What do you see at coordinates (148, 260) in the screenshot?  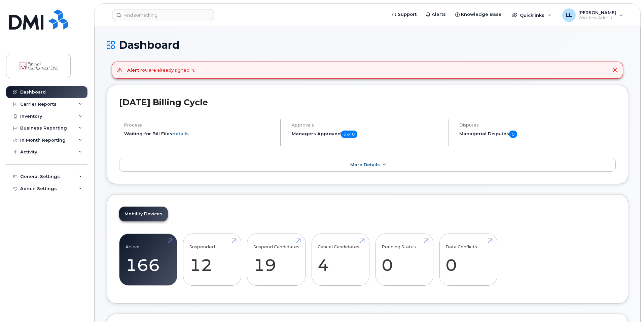 I see `a: Active 166` at bounding box center [148, 260].